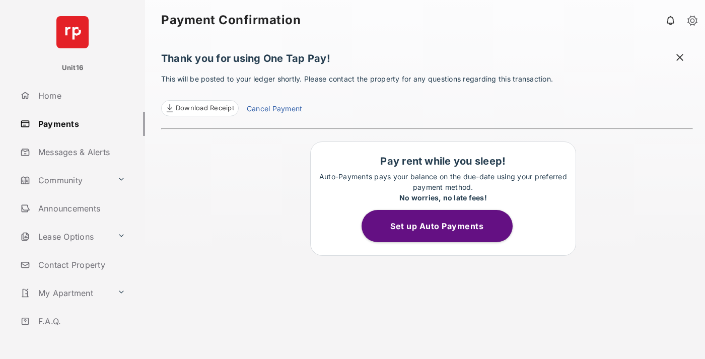  I want to click on div: No worries, no late fees!, so click(443, 197).